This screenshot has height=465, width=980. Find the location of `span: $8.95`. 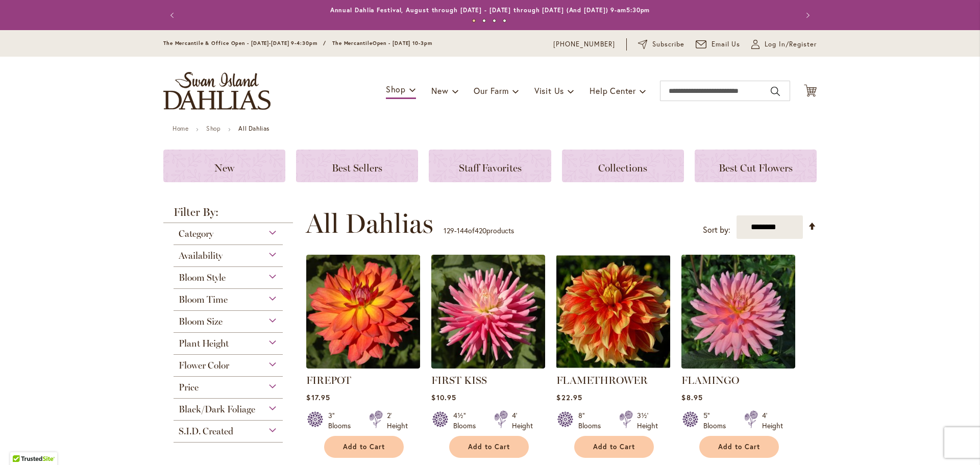

span: $8.95 is located at coordinates (692, 397).